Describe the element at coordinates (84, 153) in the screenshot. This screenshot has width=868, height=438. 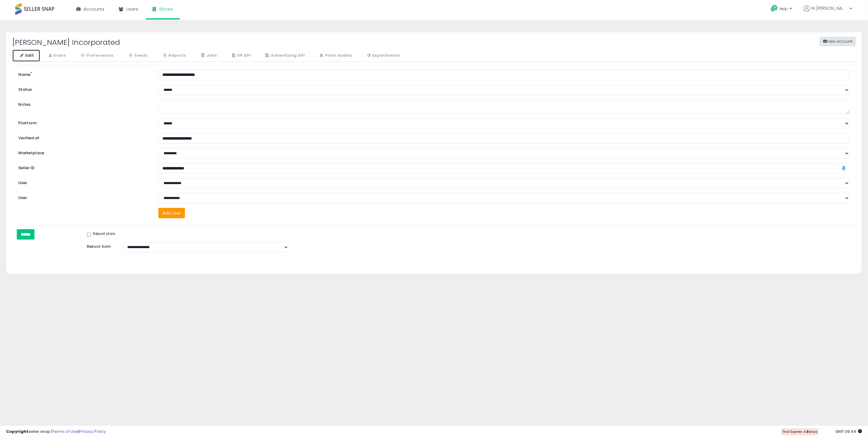
I see `label: Marketplace` at that location.